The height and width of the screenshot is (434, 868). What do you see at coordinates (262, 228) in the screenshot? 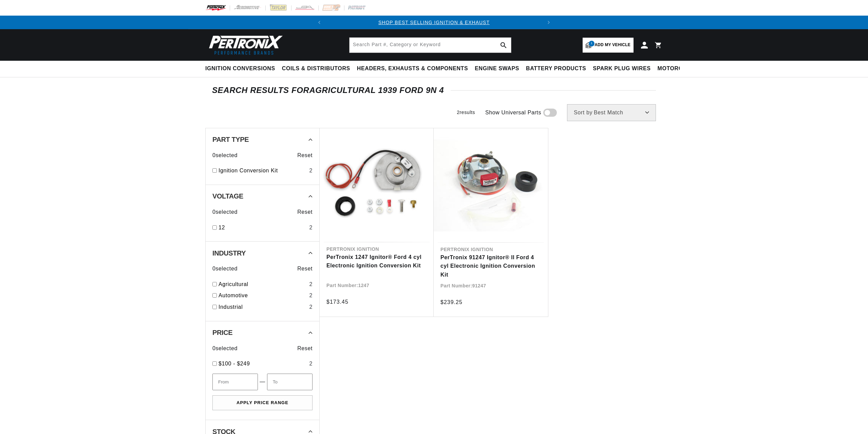
I see `a: 12` at bounding box center [262, 228].